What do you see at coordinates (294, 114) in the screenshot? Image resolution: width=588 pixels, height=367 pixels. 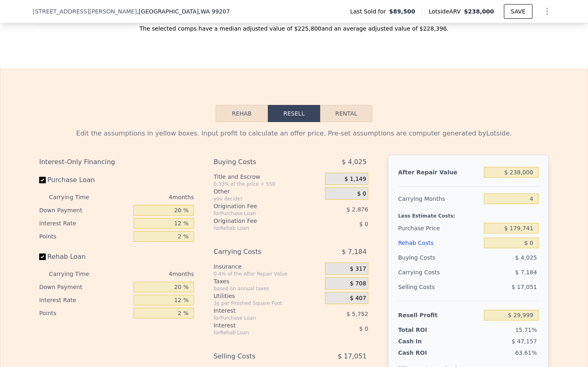 I see `button: Resell` at bounding box center [294, 114].